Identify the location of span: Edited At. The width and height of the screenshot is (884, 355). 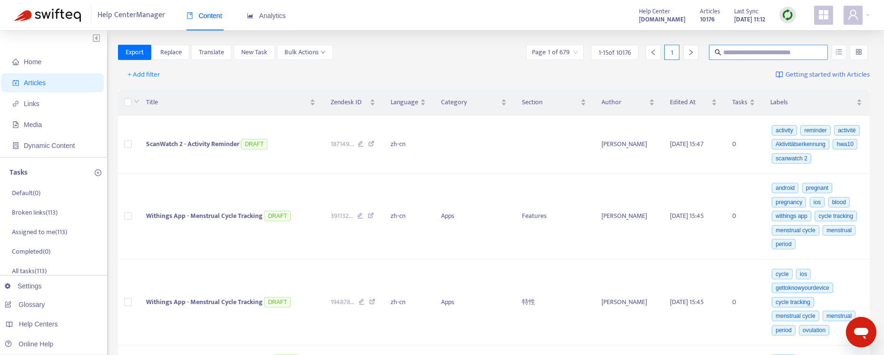
(689, 102).